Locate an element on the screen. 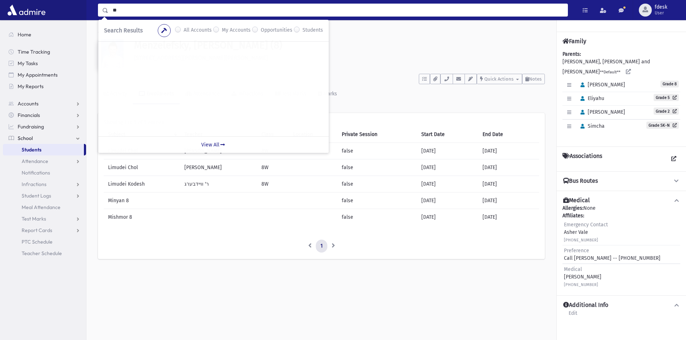 This screenshot has height=340, width=686. div: None is located at coordinates (621, 247).